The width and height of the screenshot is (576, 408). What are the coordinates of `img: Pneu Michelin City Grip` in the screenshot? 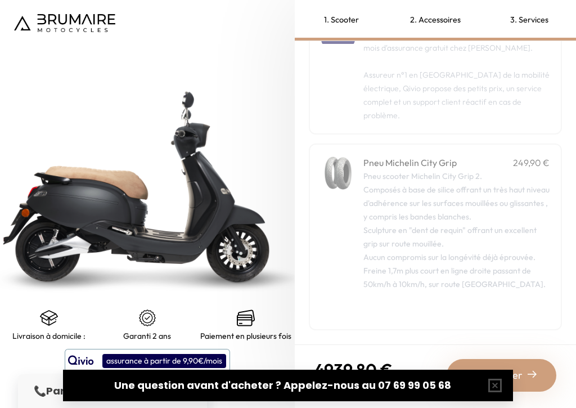 It's located at (338, 173).